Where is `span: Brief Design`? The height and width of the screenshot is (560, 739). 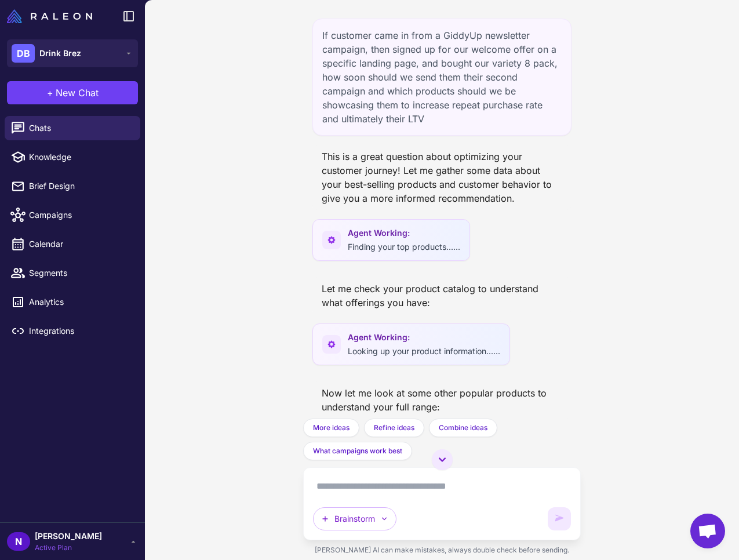
span: Brief Design is located at coordinates (80, 186).